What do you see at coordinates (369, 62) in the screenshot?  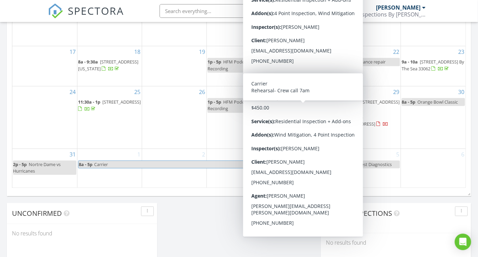 I see `span: Appliance repair` at bounding box center [369, 62].